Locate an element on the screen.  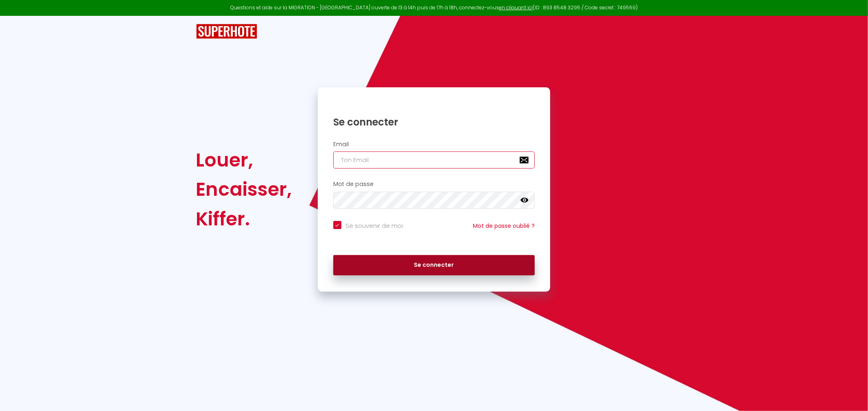
a: en cliquant ici is located at coordinates (516, 7).